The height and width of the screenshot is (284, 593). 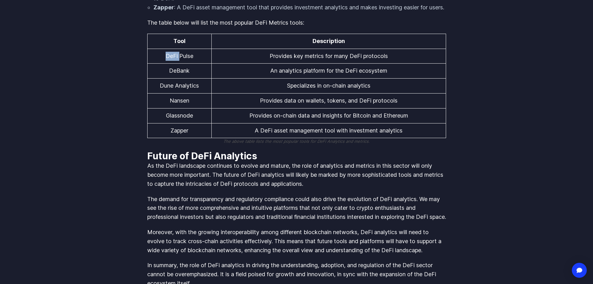 I want to click on td: Zapper, so click(x=179, y=130).